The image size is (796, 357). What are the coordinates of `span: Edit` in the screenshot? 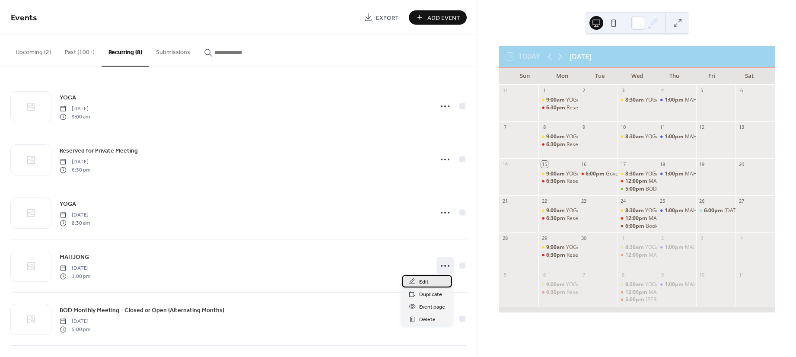 It's located at (424, 282).